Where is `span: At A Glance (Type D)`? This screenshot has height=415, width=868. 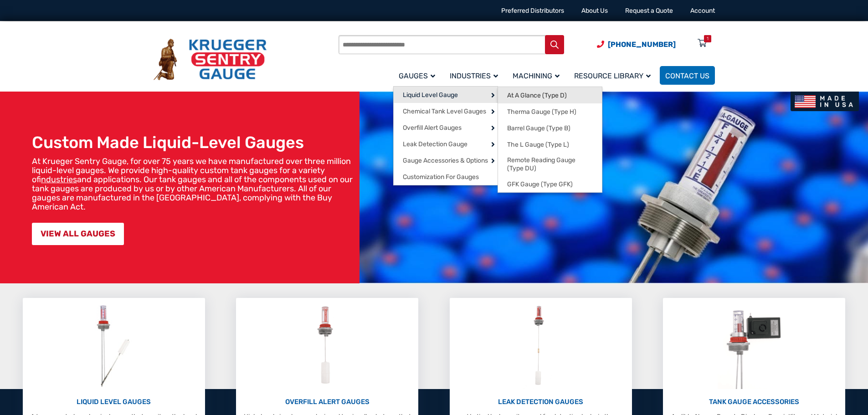
span: At A Glance (Type D) is located at coordinates (537, 96).